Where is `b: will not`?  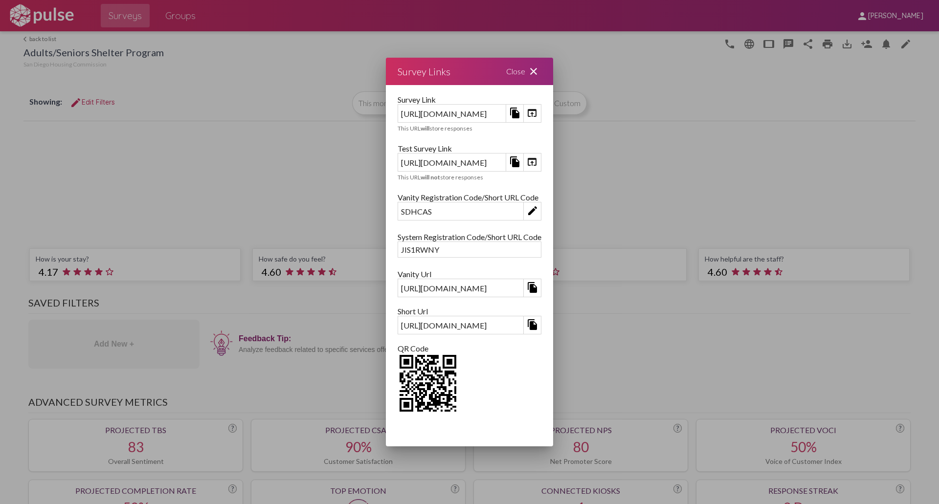 b: will not is located at coordinates (430, 177).